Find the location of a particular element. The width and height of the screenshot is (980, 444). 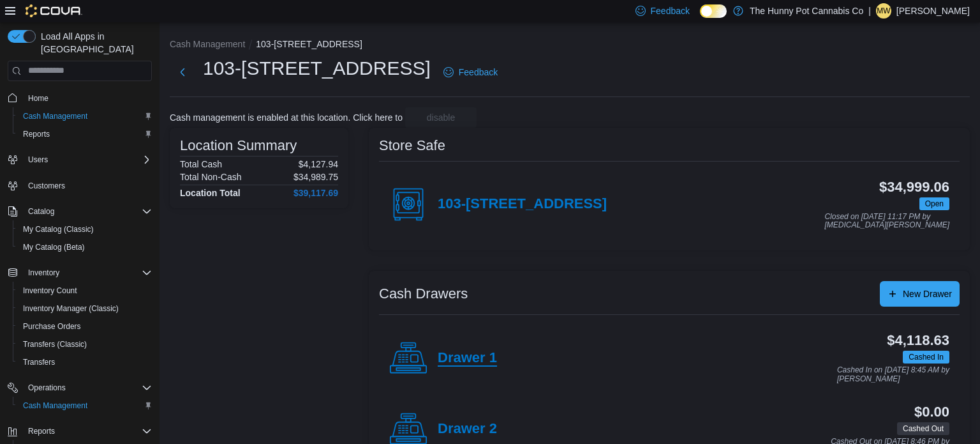

span: Users is located at coordinates (88, 159).